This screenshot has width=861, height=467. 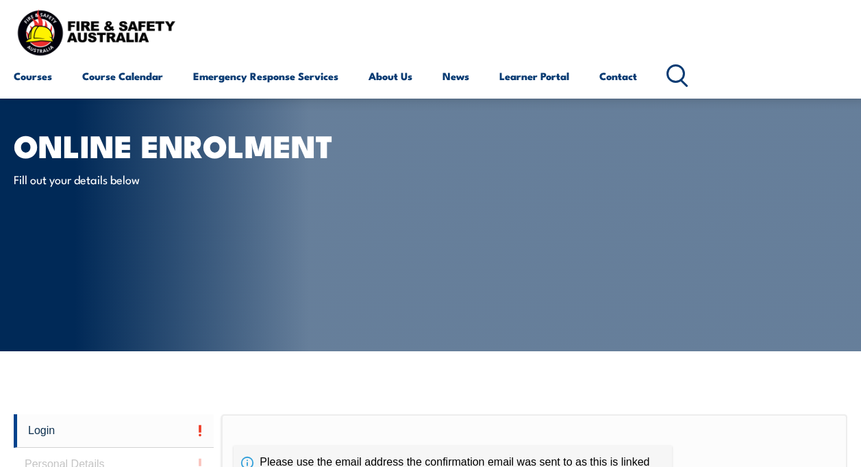 I want to click on h1: Online Enrolment, so click(x=183, y=144).